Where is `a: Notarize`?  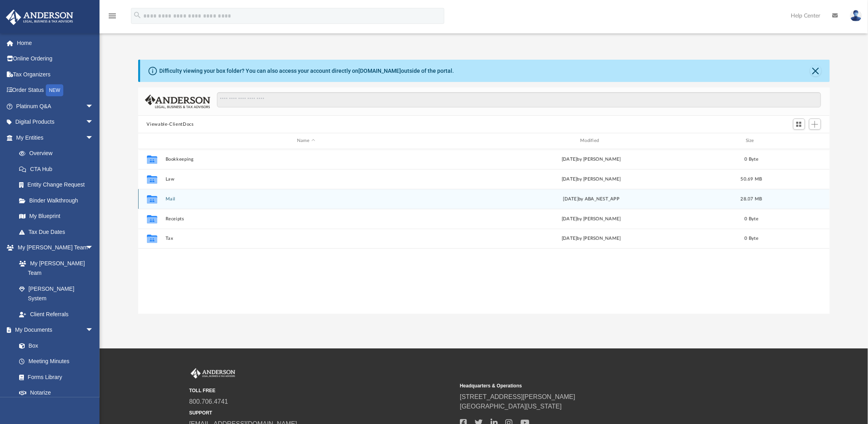 a: Notarize is located at coordinates (56, 393).